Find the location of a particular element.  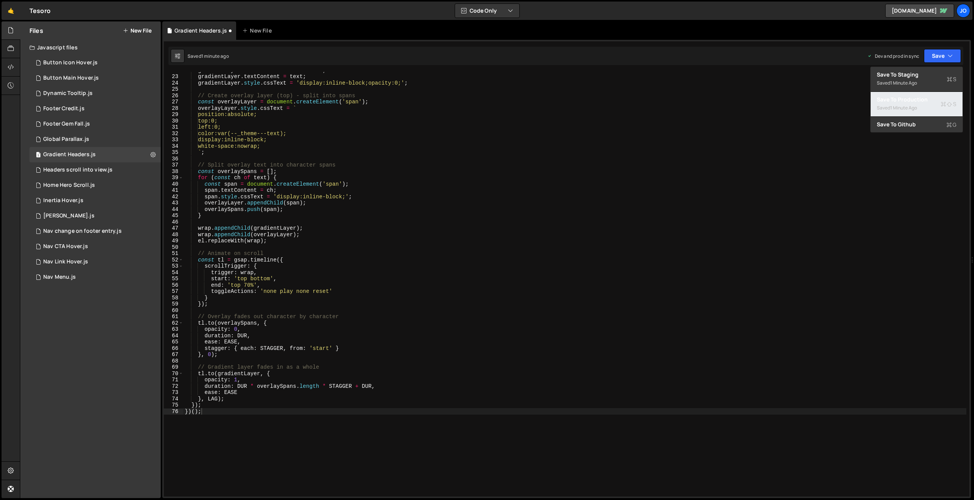

div: 52 is located at coordinates (173, 260).